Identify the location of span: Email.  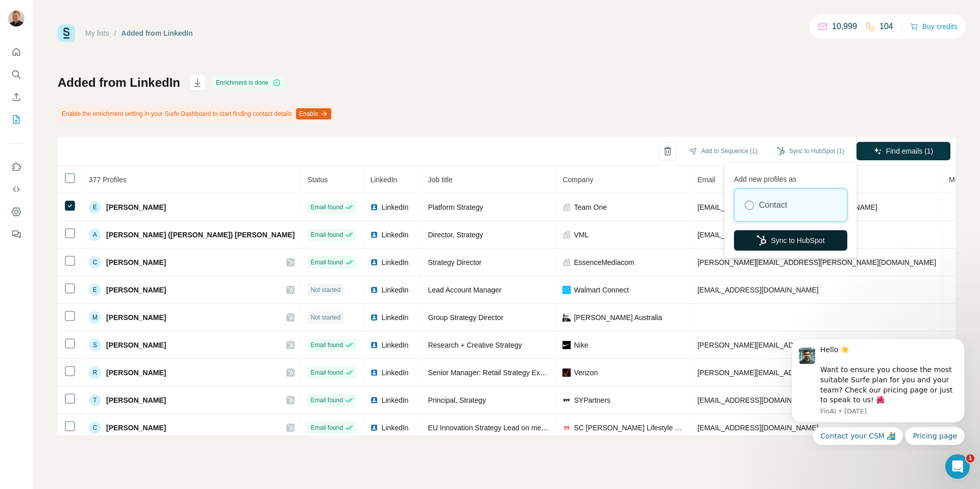
(706, 180).